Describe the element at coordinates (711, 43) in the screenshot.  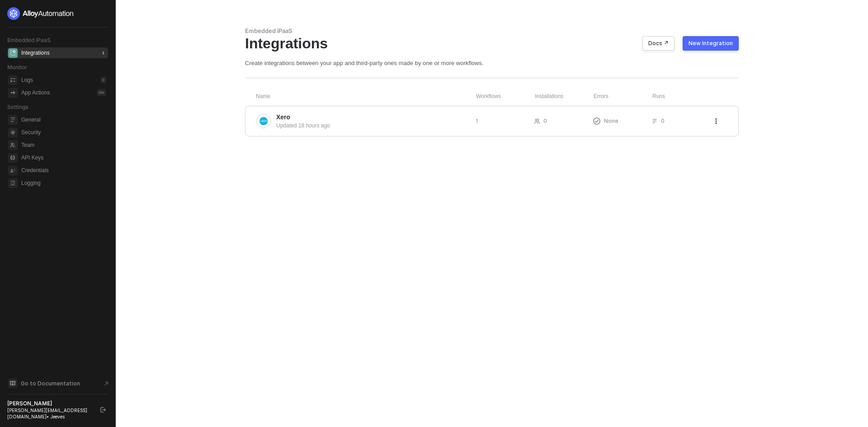
I see `div: New Integration` at that location.